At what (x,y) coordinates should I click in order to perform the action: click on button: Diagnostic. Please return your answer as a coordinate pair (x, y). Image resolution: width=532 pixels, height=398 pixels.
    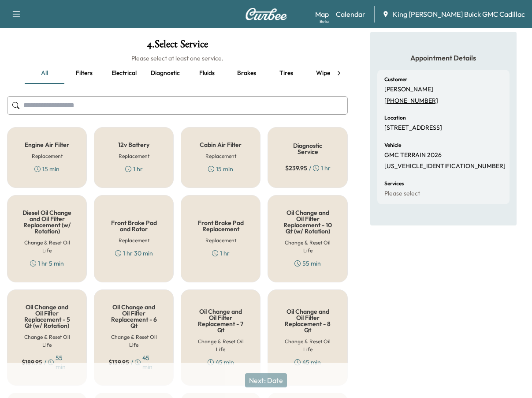
    Looking at the image, I should click on (165, 73).